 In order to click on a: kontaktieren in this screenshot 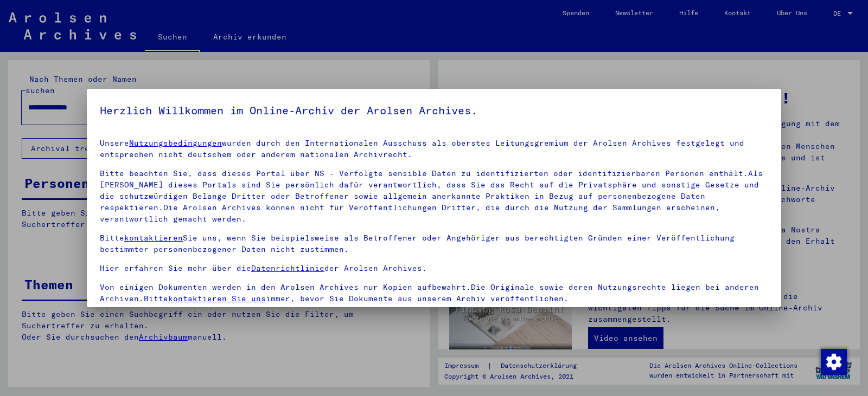, I will do `click(154, 238)`.